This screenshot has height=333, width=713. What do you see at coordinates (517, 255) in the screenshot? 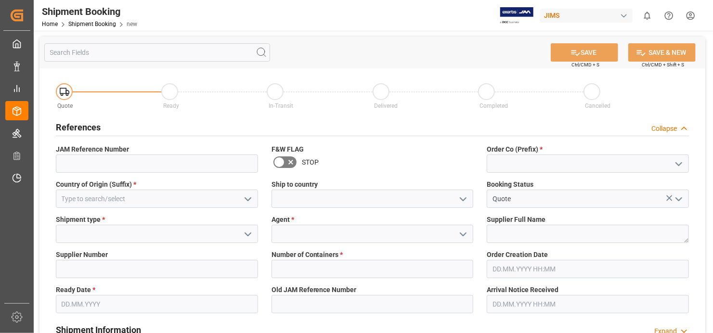
I see `span: Order Creation Date` at bounding box center [517, 255].